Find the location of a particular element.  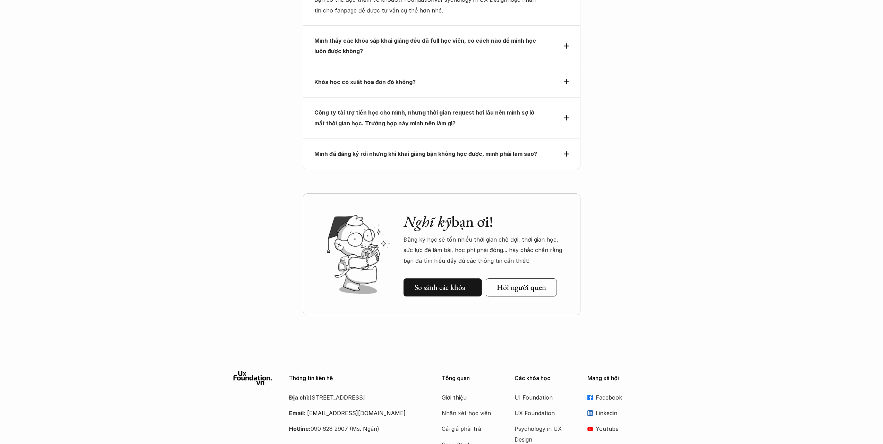

a: Hỏi người quen is located at coordinates (521, 287).